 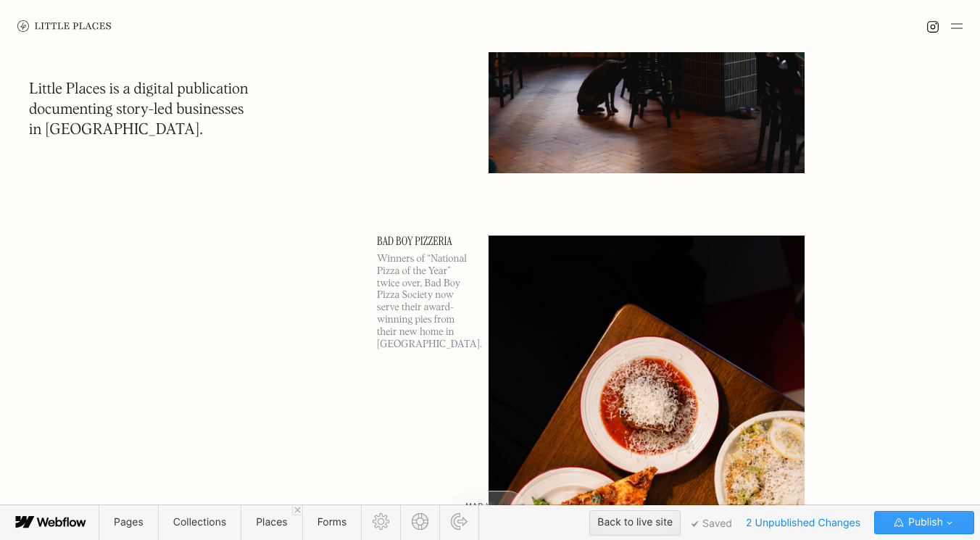 What do you see at coordinates (635, 523) in the screenshot?
I see `div: Back to live site` at bounding box center [635, 523].